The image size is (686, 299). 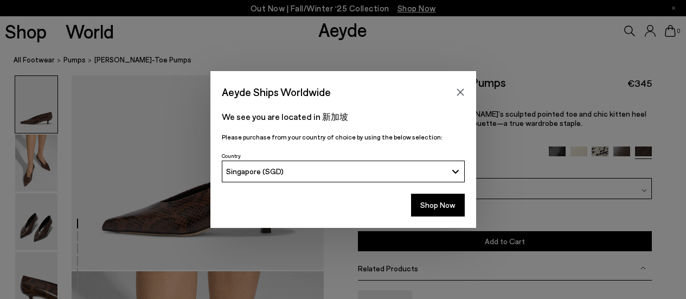 I want to click on button: Shop Now, so click(x=438, y=205).